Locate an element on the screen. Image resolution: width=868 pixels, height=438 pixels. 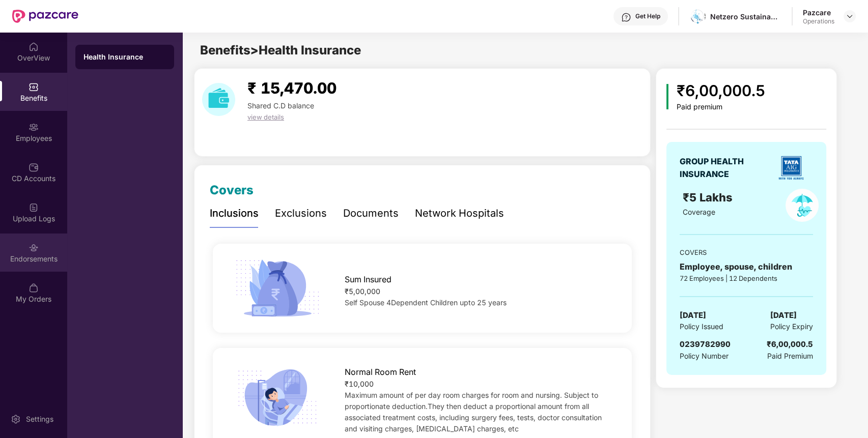
div: GROUP HEALTH INSURANCE is located at coordinates (724, 168).